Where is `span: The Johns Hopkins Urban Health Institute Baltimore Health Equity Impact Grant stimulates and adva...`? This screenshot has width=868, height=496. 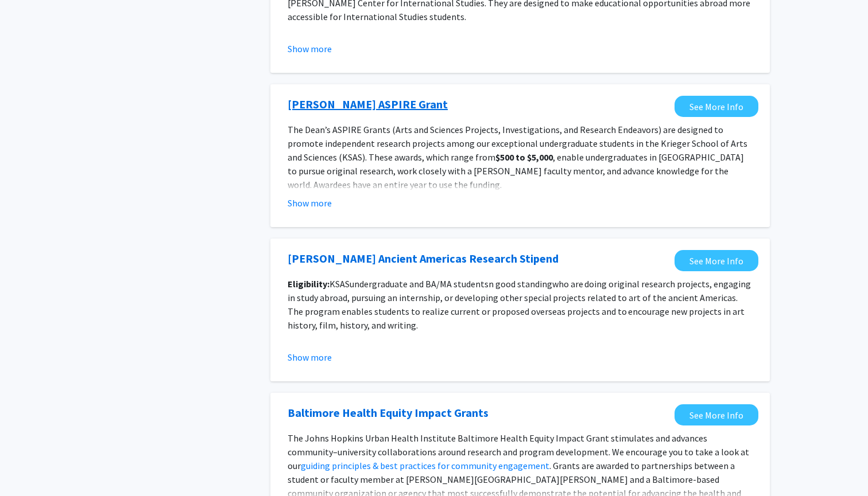
span: The Johns Hopkins Urban Health Institute Baltimore Health Equity Impact Grant stimulates and adva... is located at coordinates (518, 452).